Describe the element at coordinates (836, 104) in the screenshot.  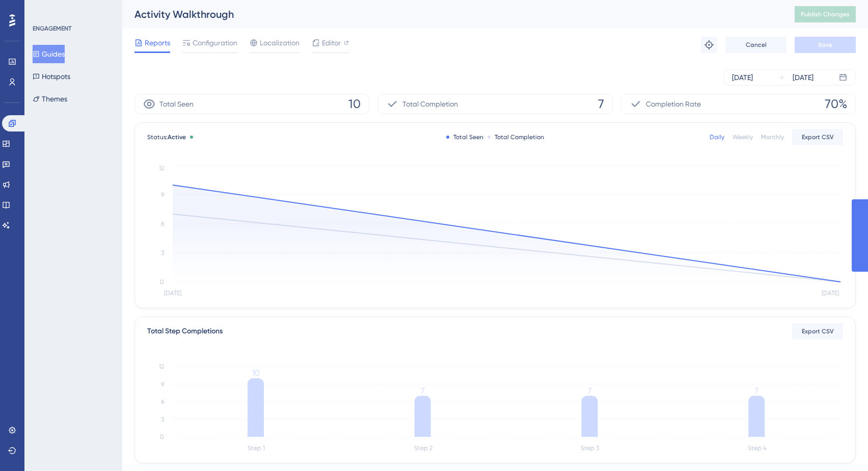
I see `span: 70%` at that location.